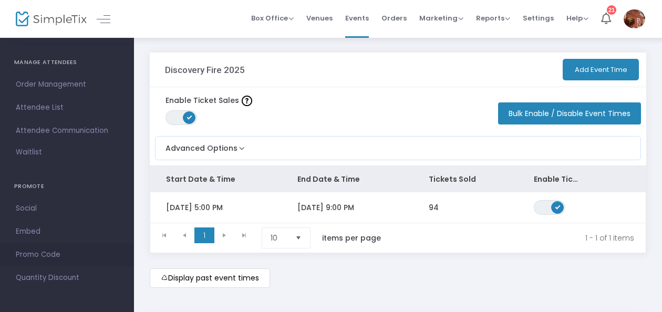  I want to click on label: Enable Ticket Sales, so click(208, 100).